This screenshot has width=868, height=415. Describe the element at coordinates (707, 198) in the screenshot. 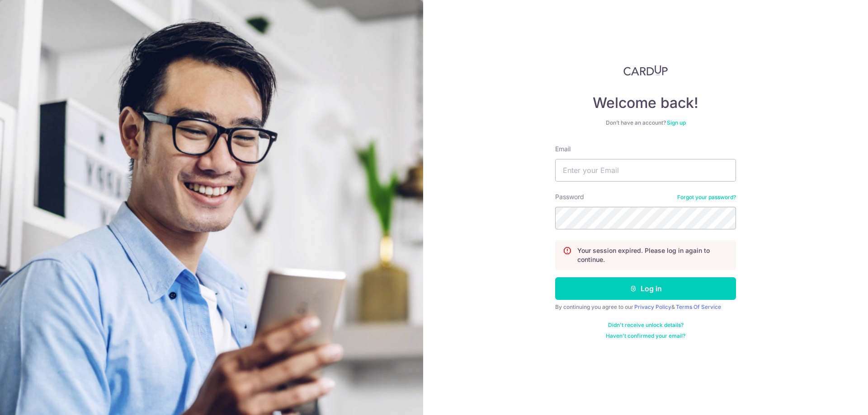

I see `a: Forgot your password?` at that location.